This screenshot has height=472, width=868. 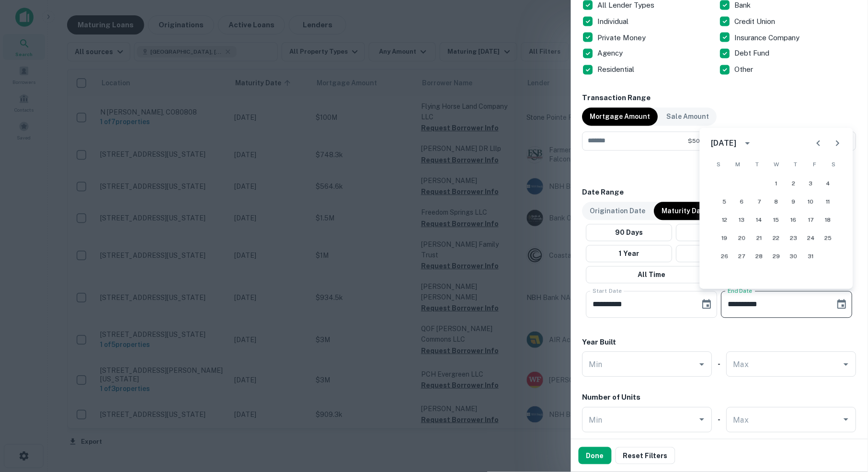 I want to click on button: 22, so click(x=777, y=238).